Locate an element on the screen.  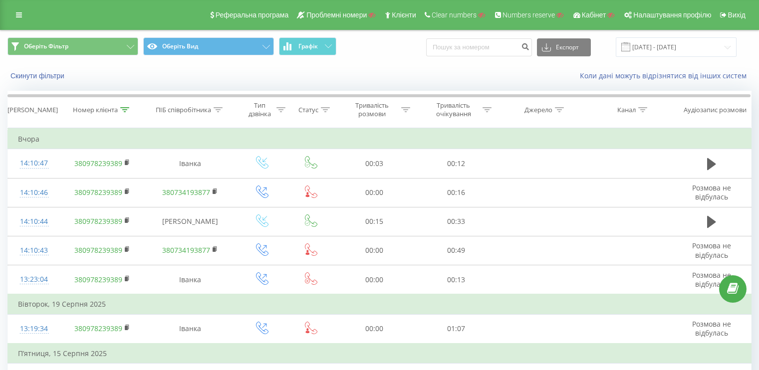
span: Графік is located at coordinates (308, 46).